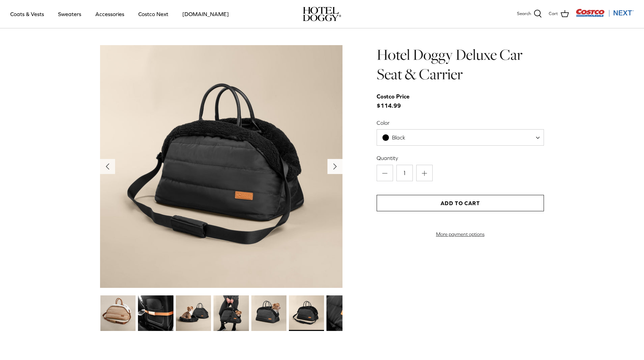  I want to click on a: Sweaters, so click(70, 14).